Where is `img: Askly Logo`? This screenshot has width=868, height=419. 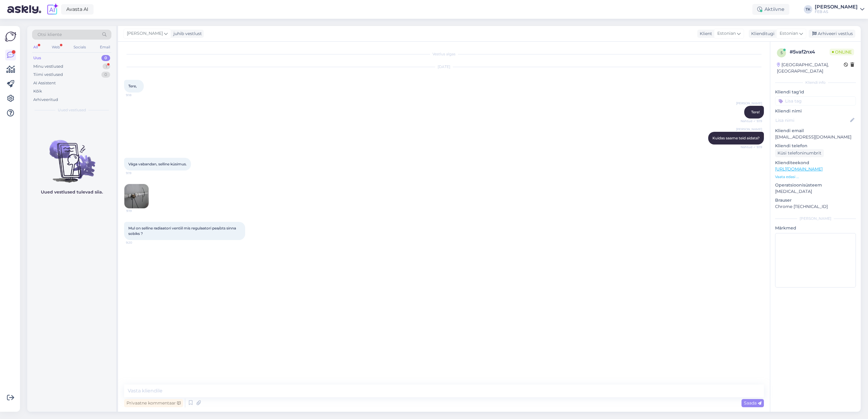 img: Askly Logo is located at coordinates (11, 36).